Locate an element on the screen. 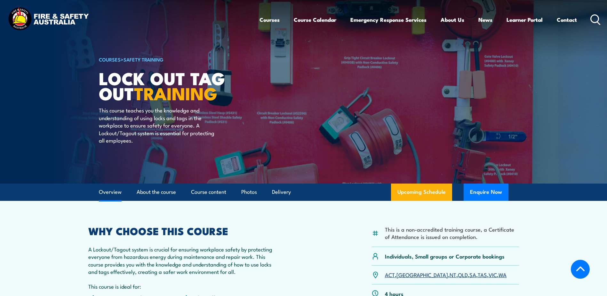  h2: WHY CHOOSE THIS COURSE is located at coordinates (182, 231).